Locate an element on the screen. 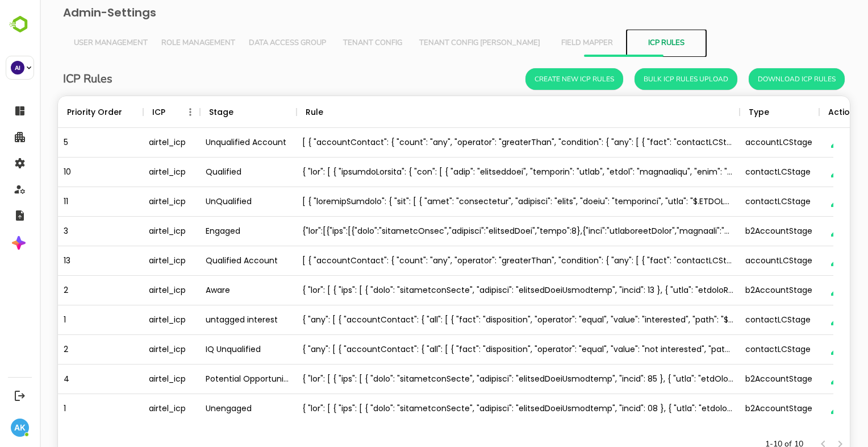  div: { "lor": [ { "ips": [ { "dolo": "sitametconSecte", "adipisci": "elitsedDoeiUsmodtemp", "incid": 8... is located at coordinates (478, 379).